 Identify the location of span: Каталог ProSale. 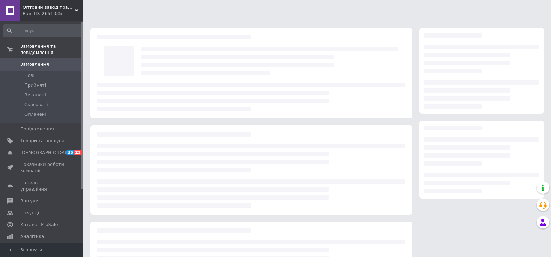
(39, 225).